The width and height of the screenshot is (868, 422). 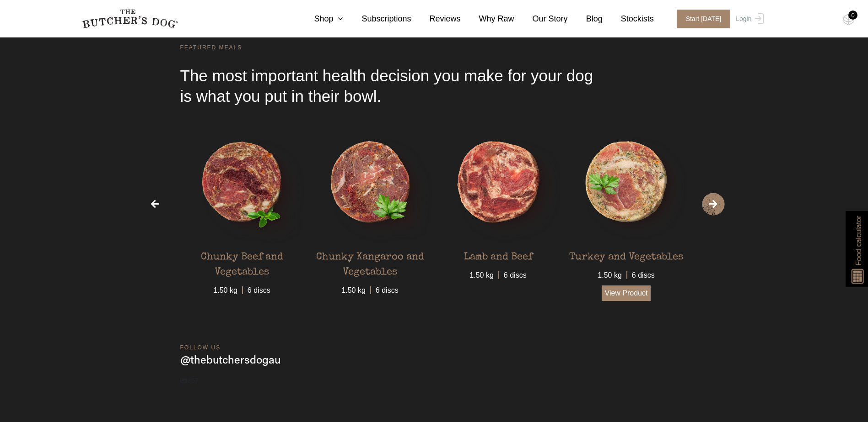 What do you see at coordinates (434, 86) in the screenshot?
I see `div: The most important health decision you make for your dog is what you put in their bowl.` at bounding box center [434, 86].